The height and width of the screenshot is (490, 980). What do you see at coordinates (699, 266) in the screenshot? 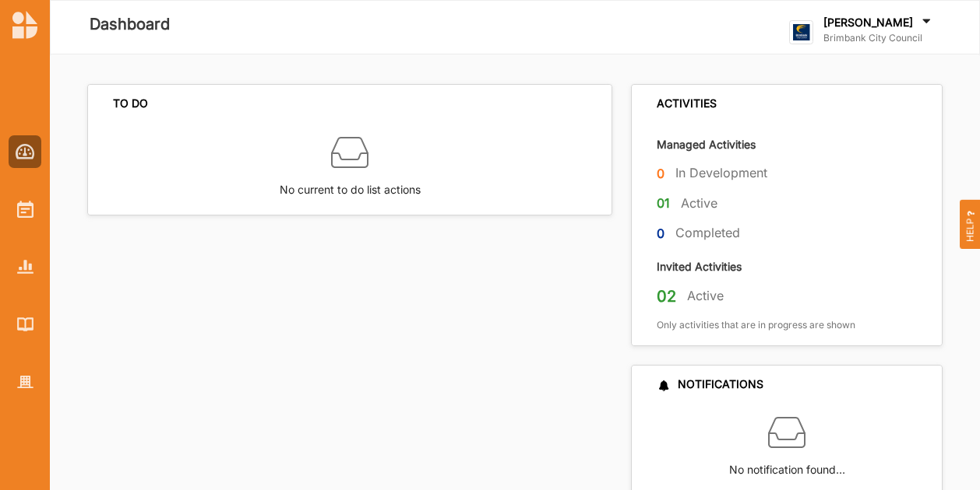
I see `label: Invited Activities` at bounding box center [699, 266].